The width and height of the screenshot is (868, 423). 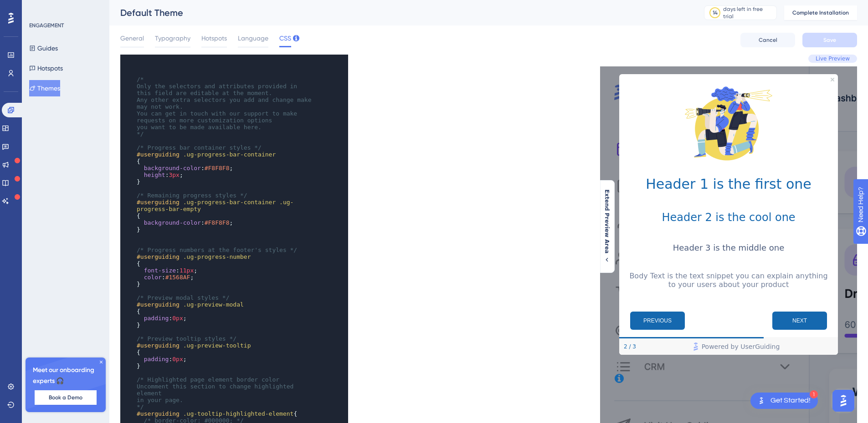 I want to click on div: Get Started!, so click(x=791, y=401).